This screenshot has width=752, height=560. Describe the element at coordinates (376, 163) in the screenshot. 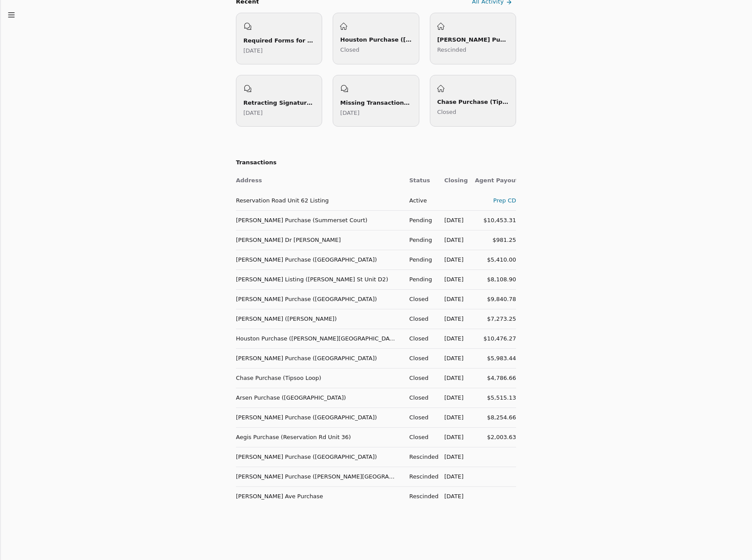

I see `h2: Transactions` at that location.